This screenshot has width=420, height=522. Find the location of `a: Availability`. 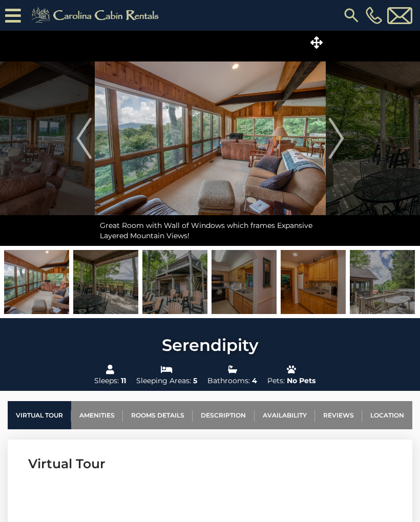

a: Availability is located at coordinates (285, 415).